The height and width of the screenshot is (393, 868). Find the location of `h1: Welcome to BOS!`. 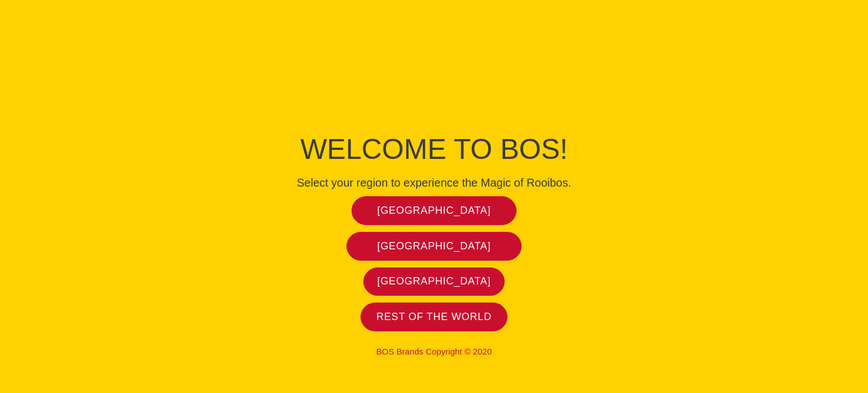

h1: Welcome to BOS! is located at coordinates (434, 149).